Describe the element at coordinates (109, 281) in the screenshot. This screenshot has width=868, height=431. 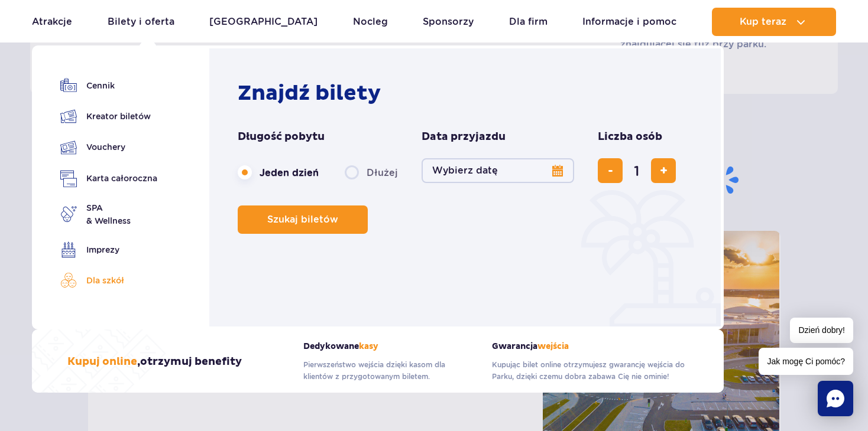
I see `a: Dla szkół` at that location.